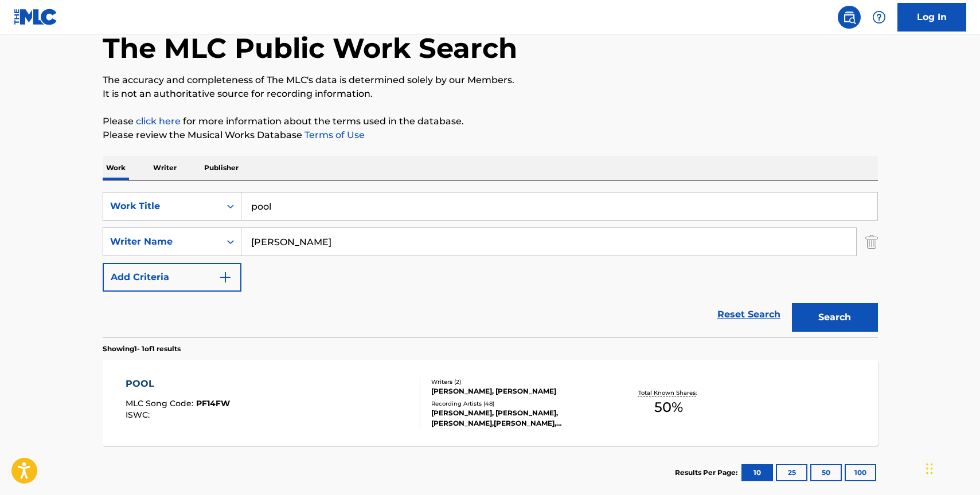 Image resolution: width=980 pixels, height=495 pixels. Describe the element at coordinates (518, 403) in the screenshot. I see `div: Recording Artists ( 48 )` at that location.